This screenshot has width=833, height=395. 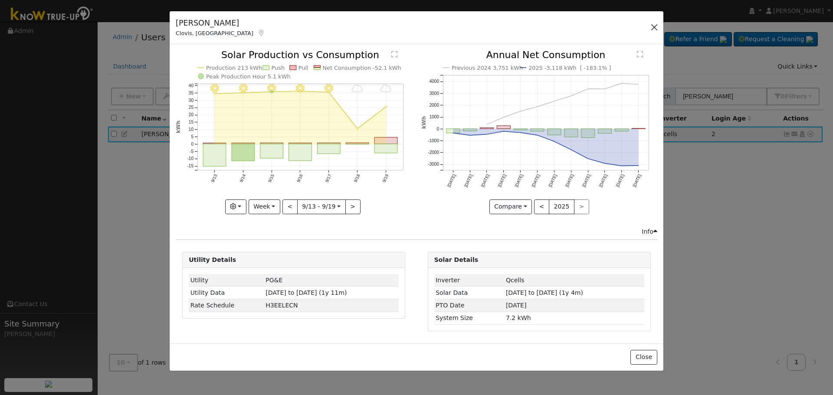 What do you see at coordinates (322, 207) in the screenshot?
I see `button: 9/13 - 9/19` at bounding box center [322, 207].